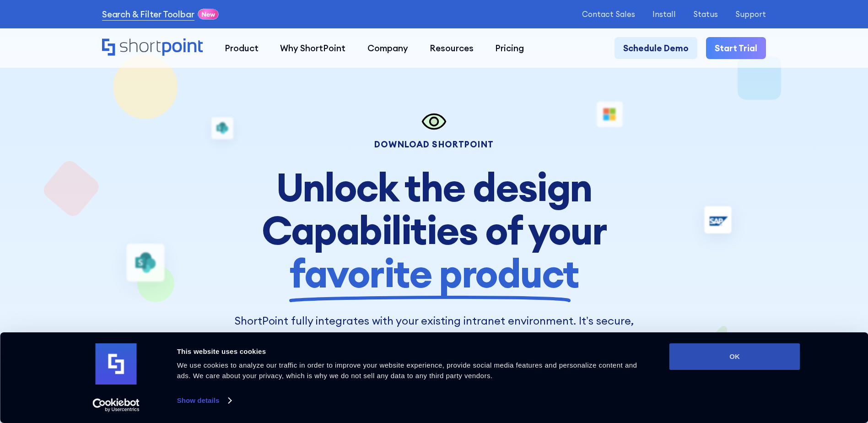 The image size is (868, 423). What do you see at coordinates (241, 48) in the screenshot?
I see `a: Product` at bounding box center [241, 48].